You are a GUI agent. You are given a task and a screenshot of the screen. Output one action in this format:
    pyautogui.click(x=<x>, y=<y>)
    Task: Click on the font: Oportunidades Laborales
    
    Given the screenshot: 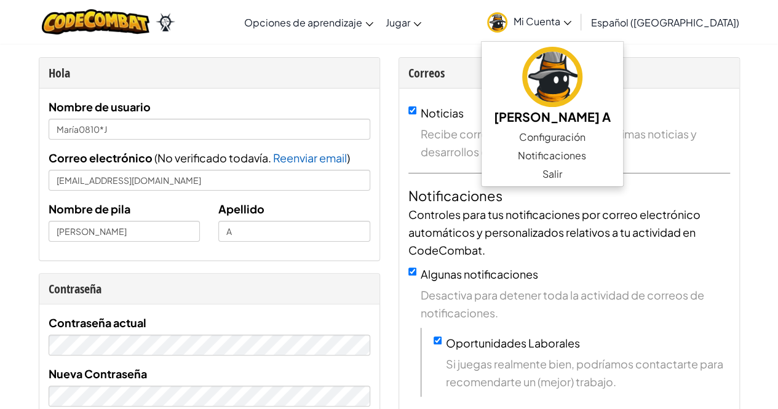 What is the action you would take?
    pyautogui.click(x=513, y=343)
    